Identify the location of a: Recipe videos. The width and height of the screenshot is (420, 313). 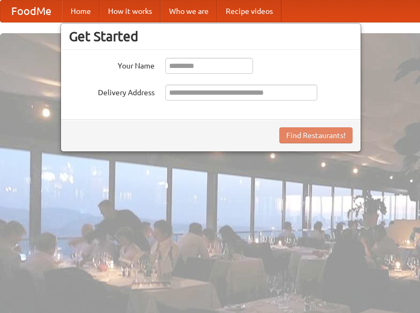
(249, 11).